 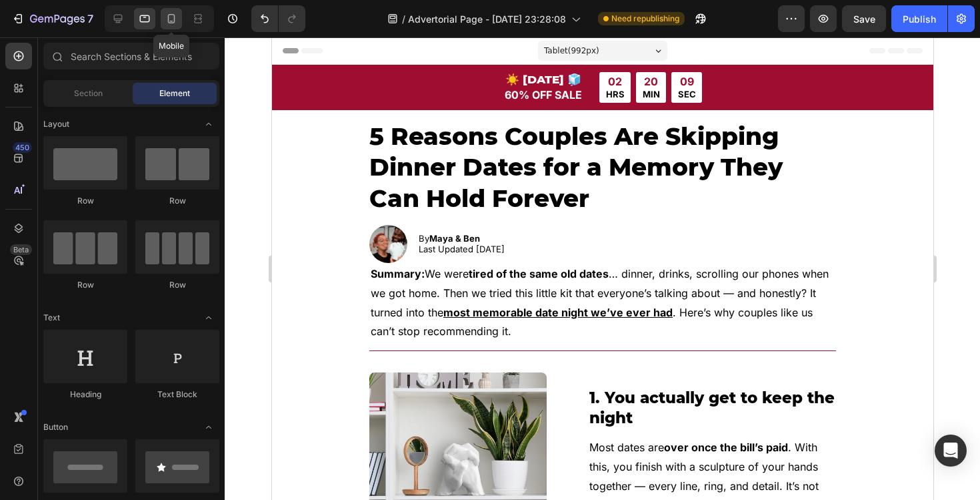 I want to click on span: Layout, so click(x=56, y=124).